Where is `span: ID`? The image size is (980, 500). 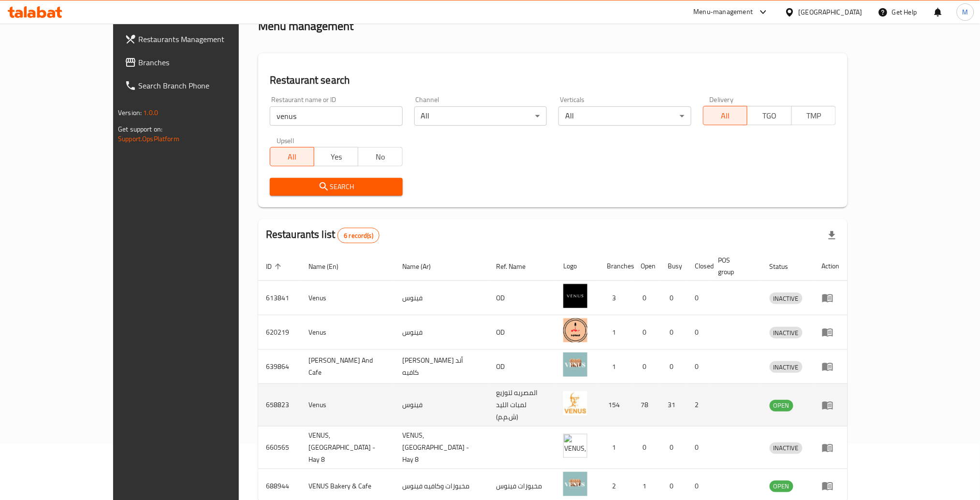 span: ID is located at coordinates (275, 266).